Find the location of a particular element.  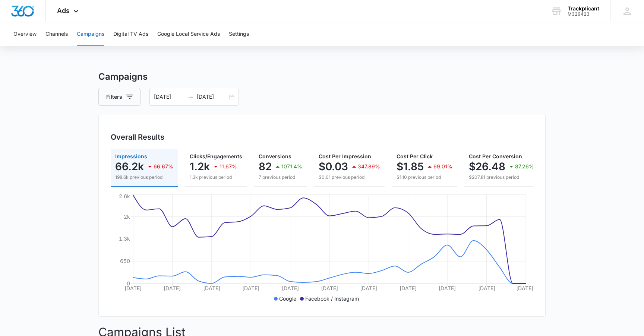

button: Digital TV Ads is located at coordinates (131, 34).